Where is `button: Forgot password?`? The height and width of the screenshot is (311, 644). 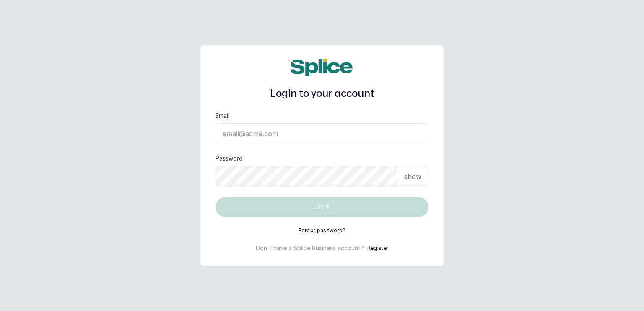 button: Forgot password? is located at coordinates (322, 230).